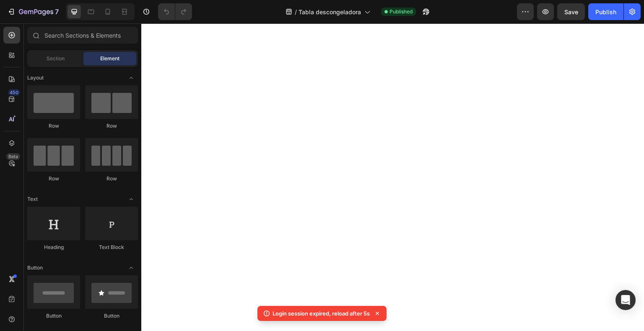  What do you see at coordinates (56, 59) in the screenshot?
I see `span: Section` at bounding box center [56, 59].